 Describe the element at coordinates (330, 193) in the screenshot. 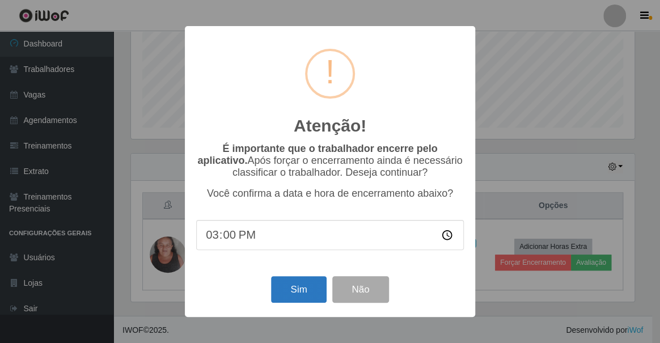

I see `p: Você confirma a data e hora de encerramento abaixo?` at that location.